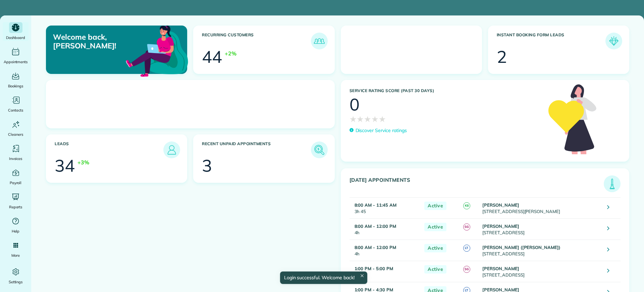 The image size is (644, 292). Describe the element at coordinates (374, 269) in the screenshot. I see `strong: 1:00 PM - 5:00 PM` at that location.